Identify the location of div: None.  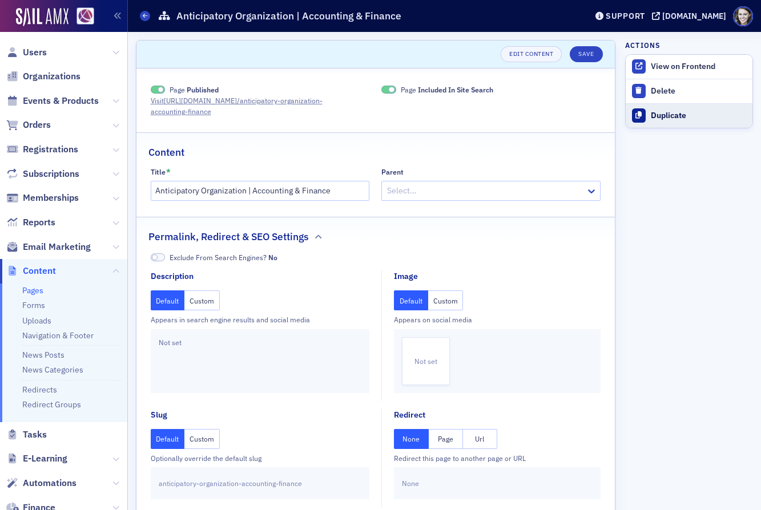
(497, 483).